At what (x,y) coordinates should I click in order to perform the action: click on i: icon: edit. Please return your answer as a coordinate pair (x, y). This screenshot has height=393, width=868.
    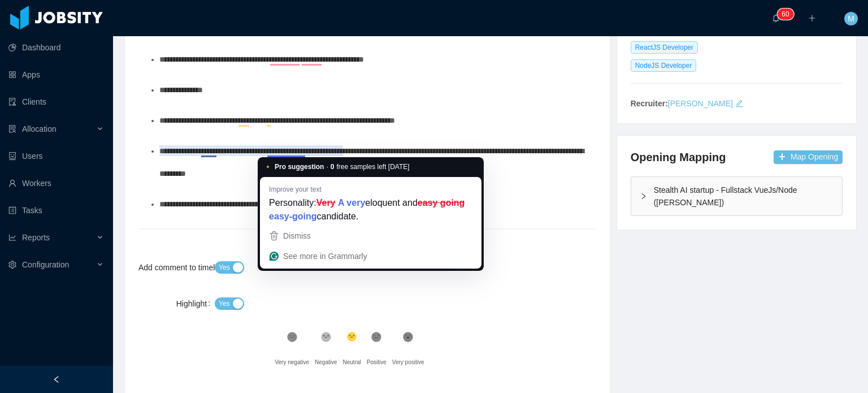
    Looking at the image, I should click on (740, 104).